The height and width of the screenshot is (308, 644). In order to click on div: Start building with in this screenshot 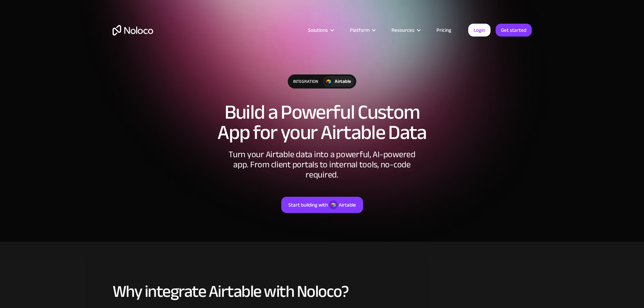, I will do `click(308, 205)`.